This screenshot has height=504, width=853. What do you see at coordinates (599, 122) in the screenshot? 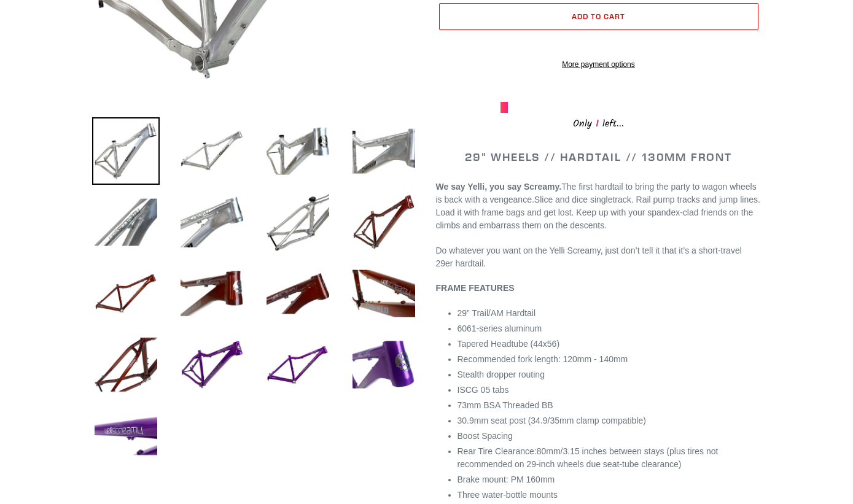
I see `div: Only left...` at bounding box center [599, 122].